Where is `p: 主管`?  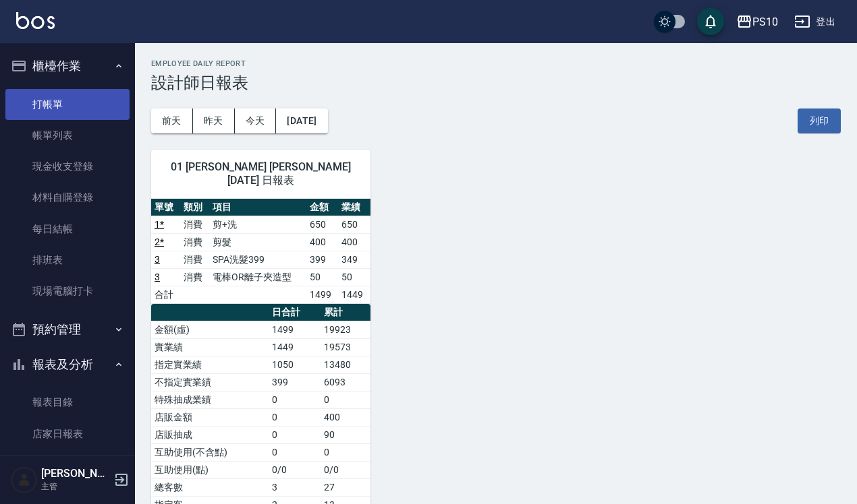 p: 主管 is located at coordinates (76, 486).